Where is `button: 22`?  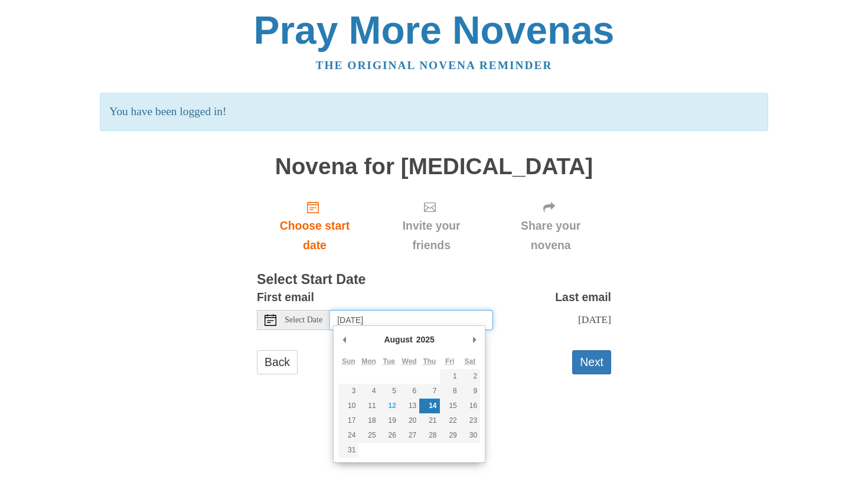 button: 22 is located at coordinates (450, 420).